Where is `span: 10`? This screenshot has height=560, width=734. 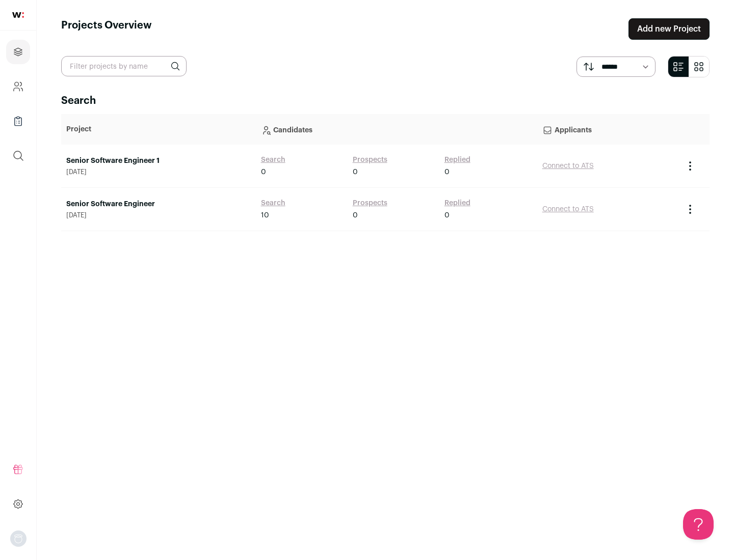 span: 10 is located at coordinates (265, 215).